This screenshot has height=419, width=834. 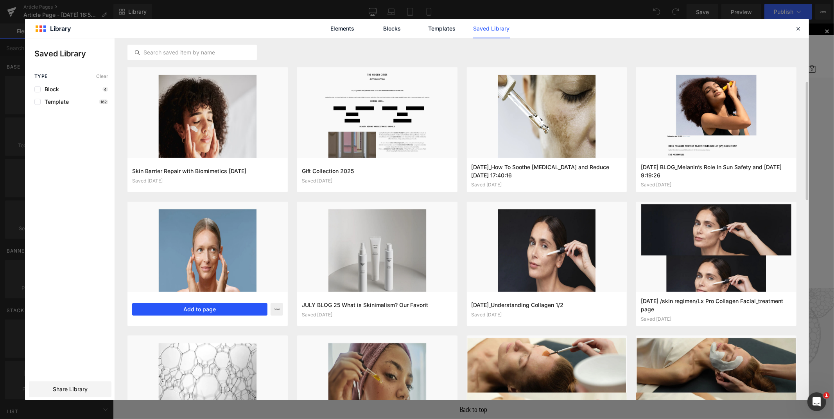 I want to click on a: Explore Template, so click(x=361, y=215).